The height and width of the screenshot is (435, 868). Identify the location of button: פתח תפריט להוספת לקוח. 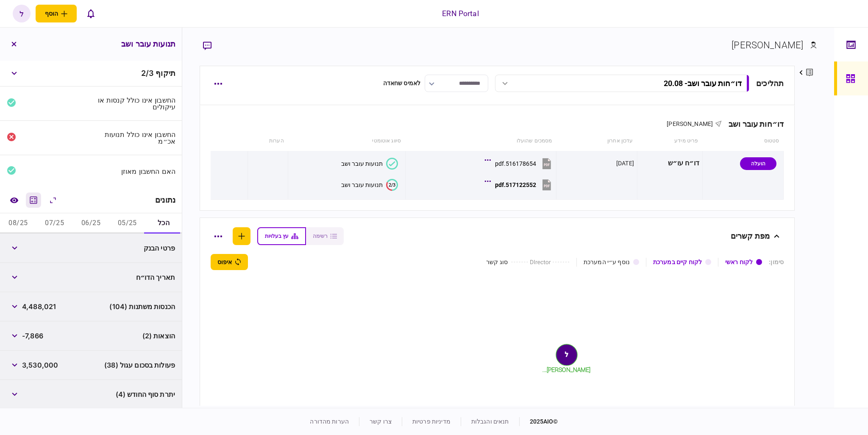
(56, 13).